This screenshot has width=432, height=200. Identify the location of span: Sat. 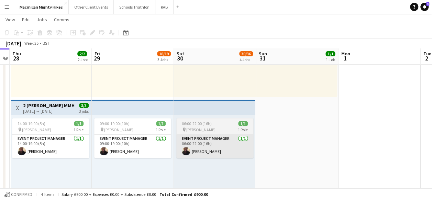
(180, 54).